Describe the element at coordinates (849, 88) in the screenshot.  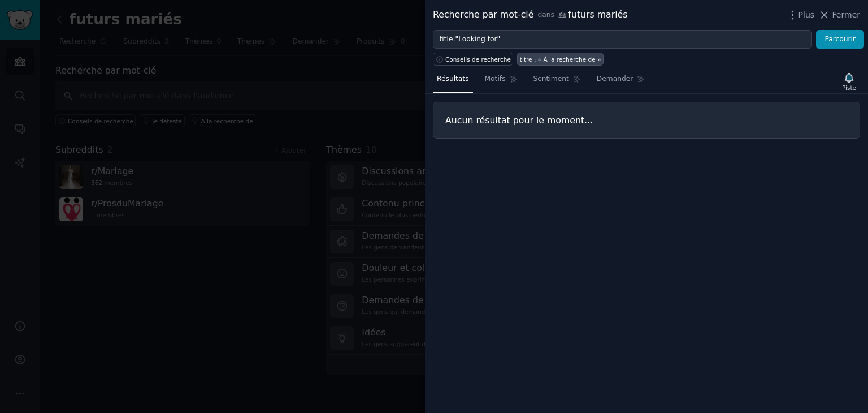
I see `font: Piste` at that location.